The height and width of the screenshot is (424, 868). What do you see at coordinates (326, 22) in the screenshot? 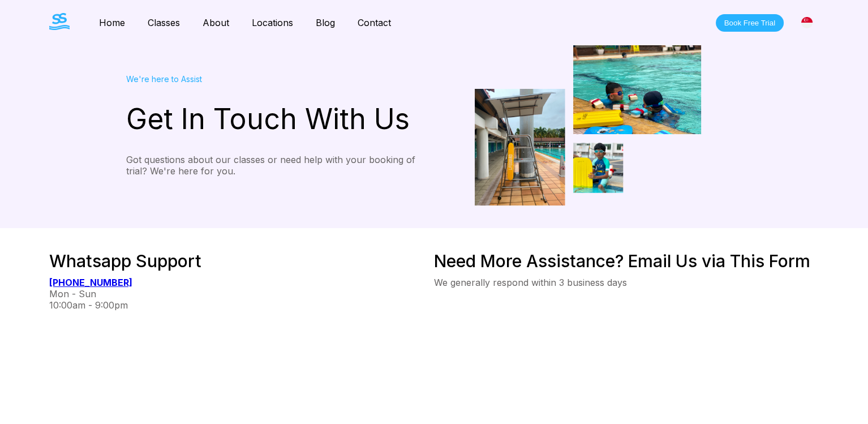
I see `a: Blog` at bounding box center [326, 22].